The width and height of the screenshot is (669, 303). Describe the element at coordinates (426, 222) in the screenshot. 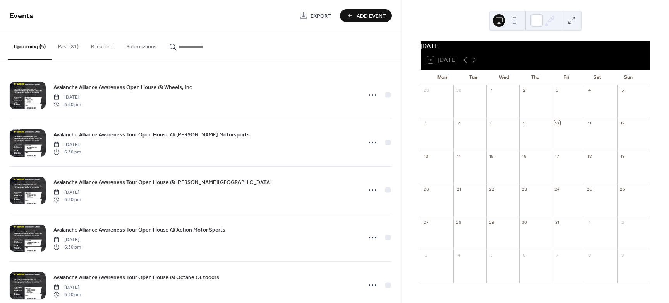

I see `div: 27` at that location.